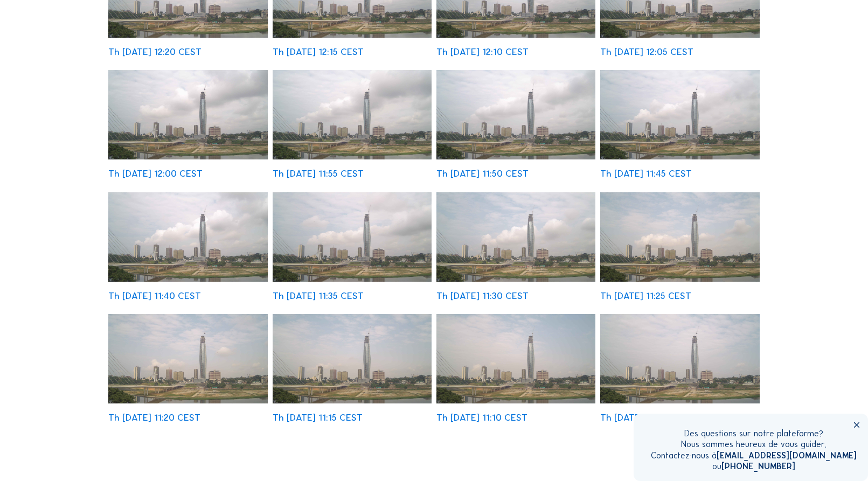 The width and height of the screenshot is (868, 481). I want to click on img: image_52418119, so click(353, 359).